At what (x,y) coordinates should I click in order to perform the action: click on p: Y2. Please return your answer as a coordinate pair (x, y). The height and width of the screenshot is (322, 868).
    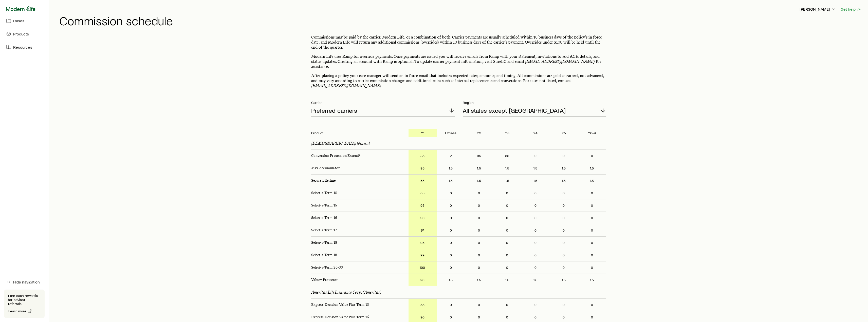
    Looking at the image, I should click on (478, 133).